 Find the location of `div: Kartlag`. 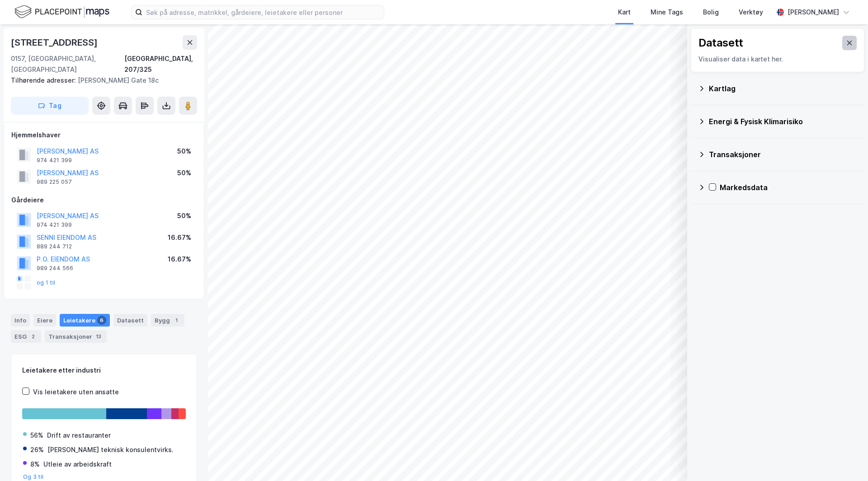

div: Kartlag is located at coordinates (783, 89).